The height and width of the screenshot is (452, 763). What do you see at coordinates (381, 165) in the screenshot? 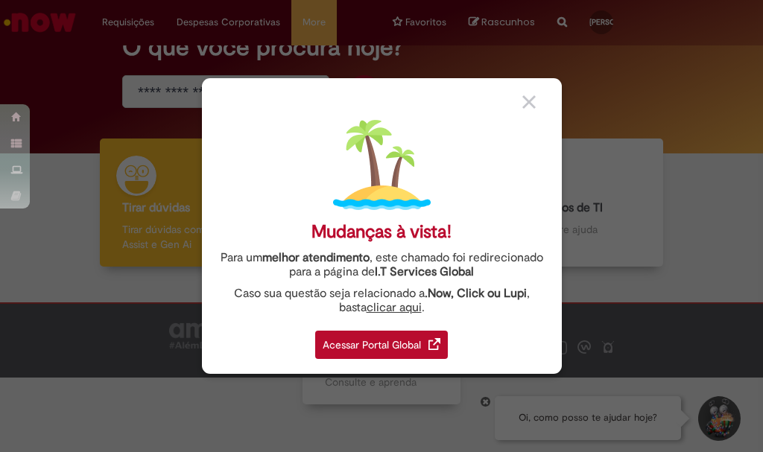
I see `img: island.png` at bounding box center [381, 165].